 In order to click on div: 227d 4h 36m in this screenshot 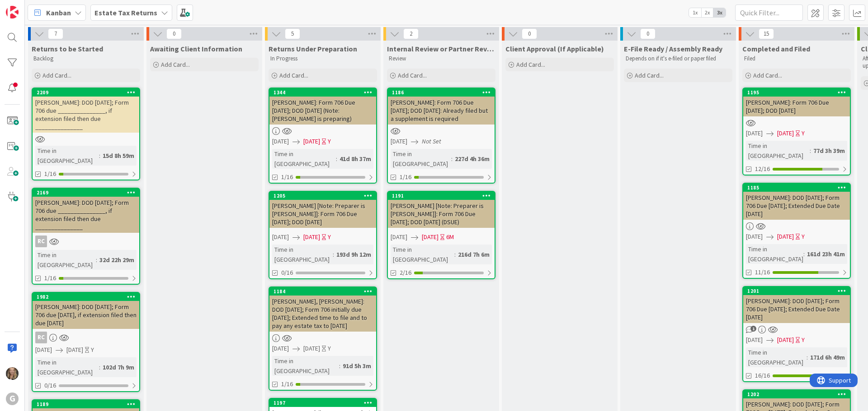, I will do `click(472, 159)`.